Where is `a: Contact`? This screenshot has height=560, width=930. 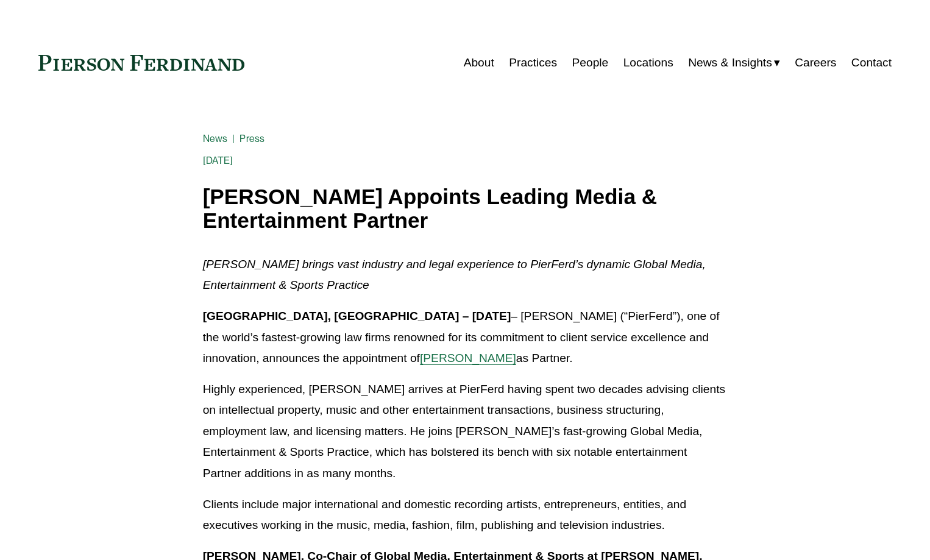
a: Contact is located at coordinates (872, 63).